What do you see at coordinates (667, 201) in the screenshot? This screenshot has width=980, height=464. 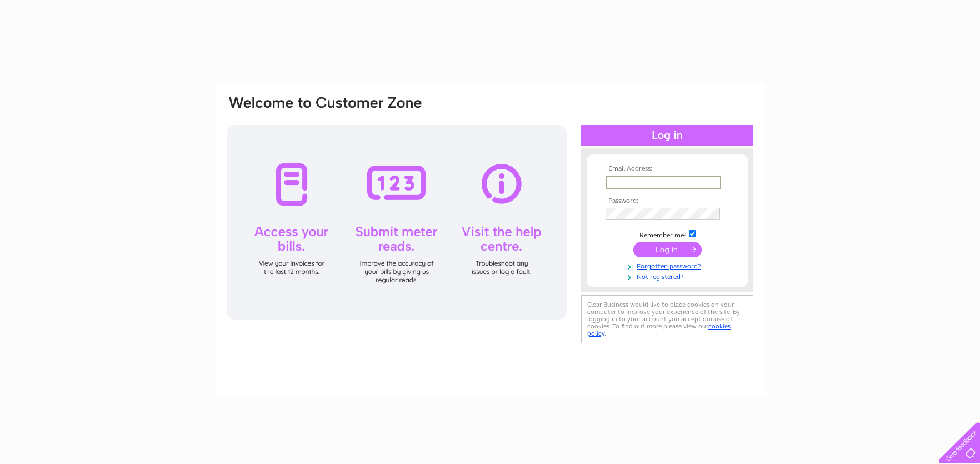 I see `th: Password:` at bounding box center [667, 201].